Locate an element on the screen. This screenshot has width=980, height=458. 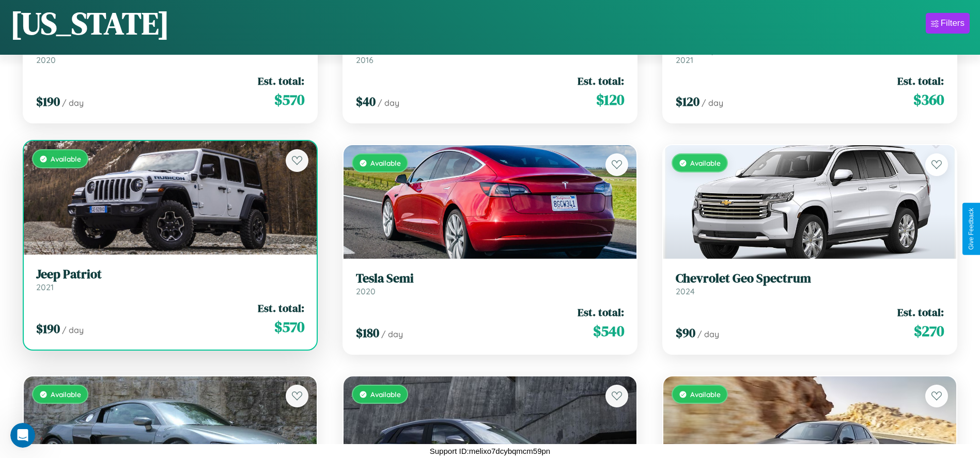
span: $ 180 is located at coordinates (368, 332).